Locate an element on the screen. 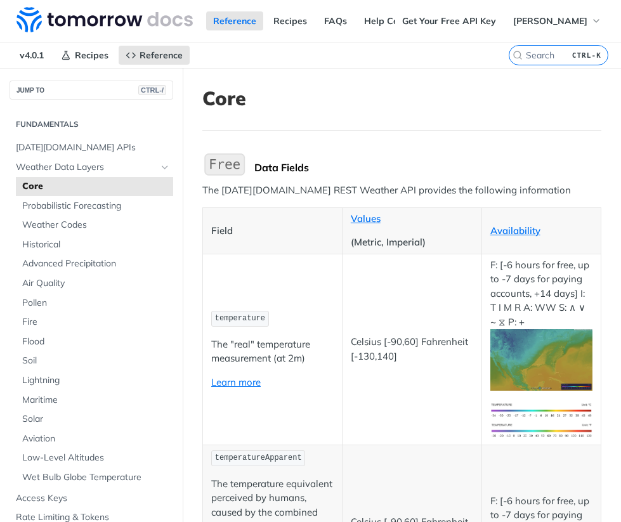 The image size is (621, 522). a: Availability is located at coordinates (515, 230).